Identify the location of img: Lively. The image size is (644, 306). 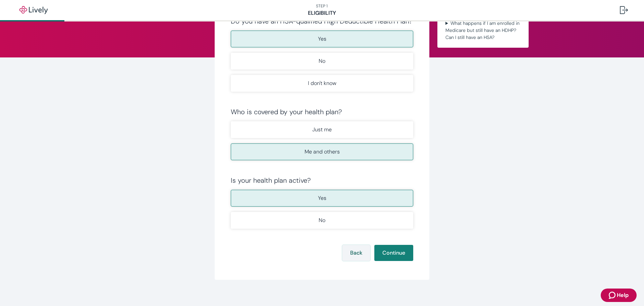
(33, 10).